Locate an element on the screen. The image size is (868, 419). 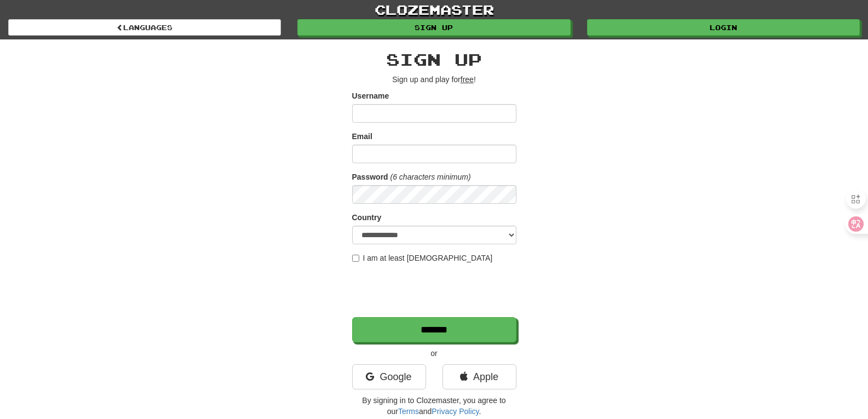
a: Sign up is located at coordinates (434, 27).